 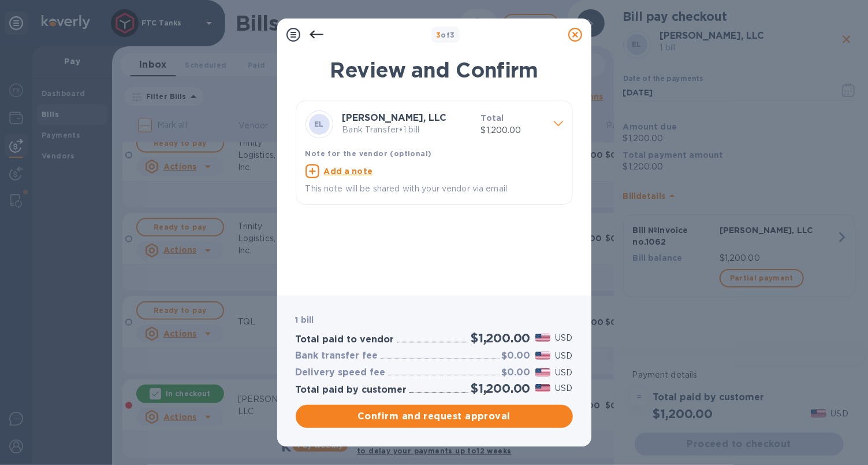 I want to click on p: $1,200.00, so click(x=513, y=130).